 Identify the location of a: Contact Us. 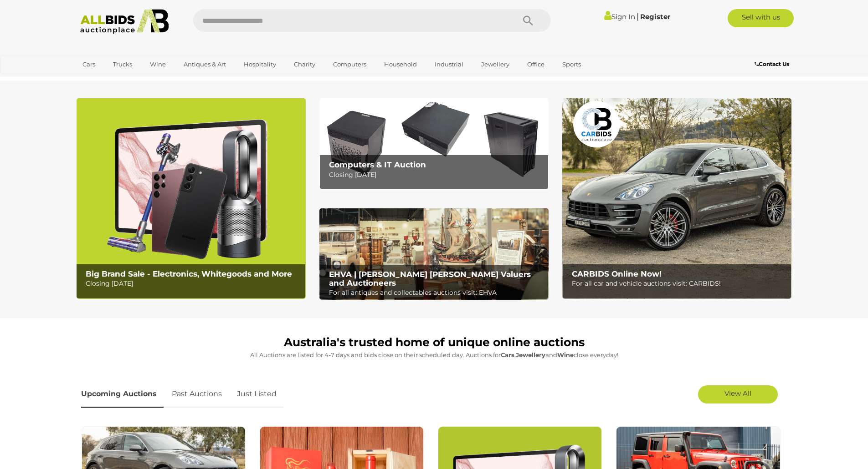
(773, 64).